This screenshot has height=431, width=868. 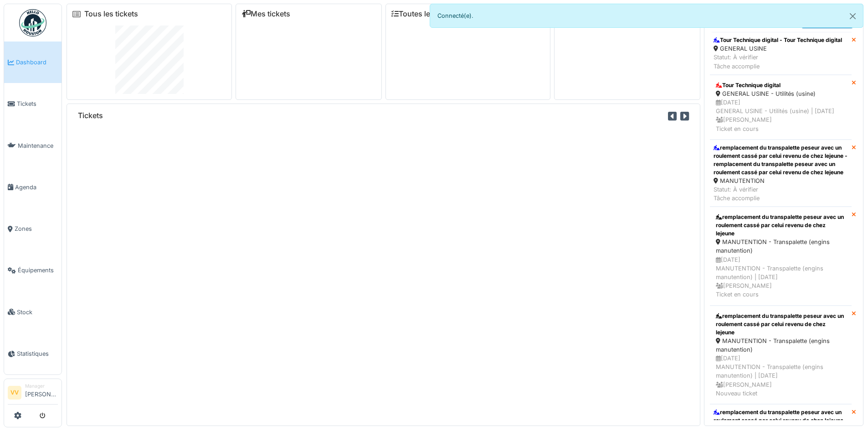 I want to click on span: Tickets, so click(x=37, y=103).